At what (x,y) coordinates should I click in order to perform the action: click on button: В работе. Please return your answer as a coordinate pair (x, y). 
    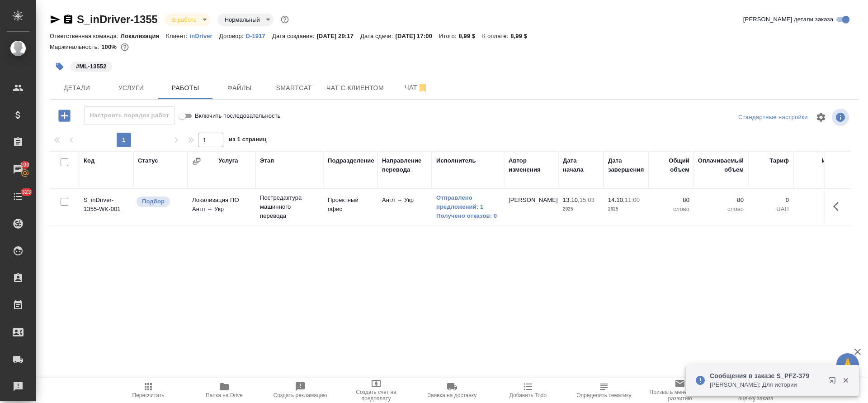
    Looking at the image, I should click on (184, 19).